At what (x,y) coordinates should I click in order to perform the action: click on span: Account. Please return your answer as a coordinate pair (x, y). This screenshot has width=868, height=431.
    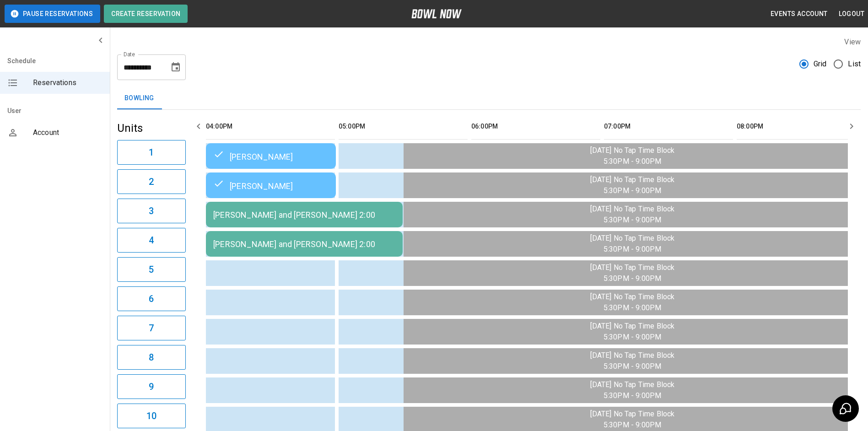
    Looking at the image, I should click on (68, 133).